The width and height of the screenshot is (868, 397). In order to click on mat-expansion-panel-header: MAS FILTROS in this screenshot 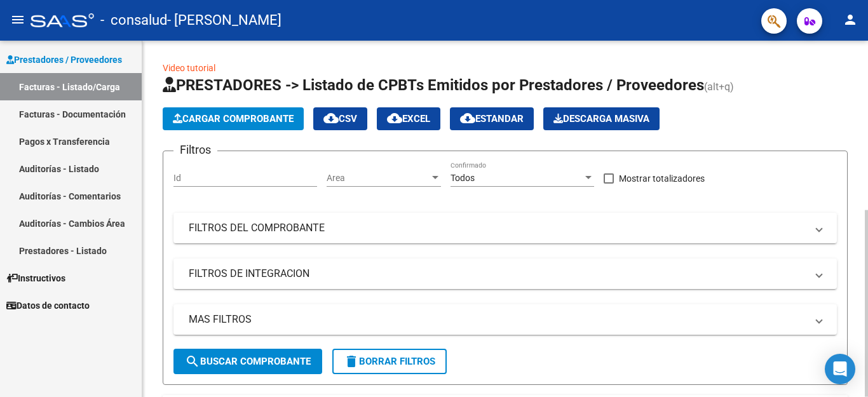, I will do `click(505, 319)`.